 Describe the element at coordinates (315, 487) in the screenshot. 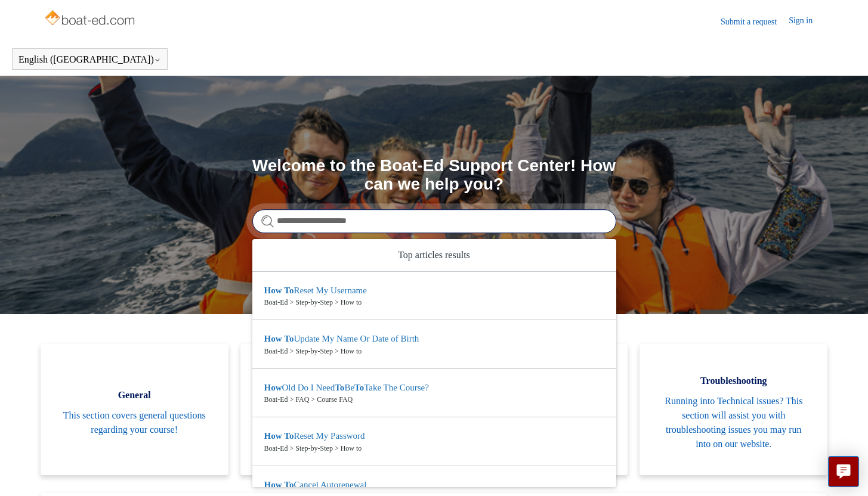

I see `zd-autocomplete-title-multibrand: Suggested result 5 <em>How</em> <em>To</em> Cancel Autorenewal` at that location.